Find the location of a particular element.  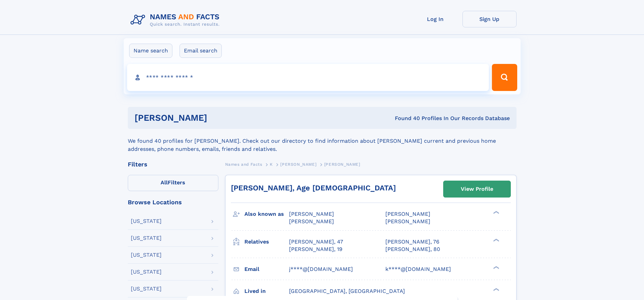

label: Email search is located at coordinates (200, 50).